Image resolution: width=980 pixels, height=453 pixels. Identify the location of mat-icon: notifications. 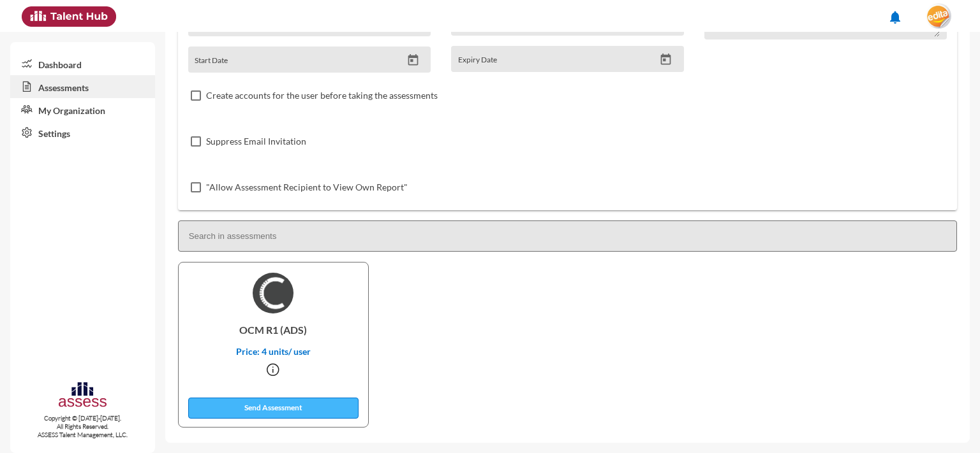
(895, 17).